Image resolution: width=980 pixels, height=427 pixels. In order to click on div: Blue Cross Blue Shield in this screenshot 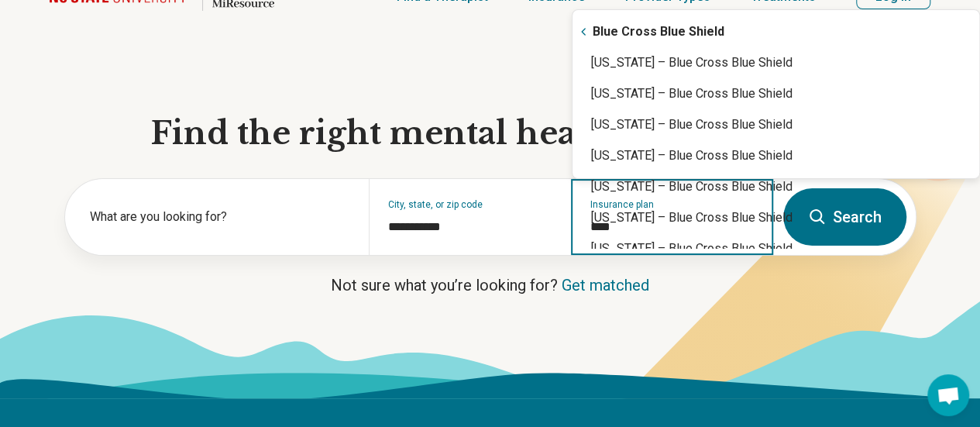, I will do `click(775, 32)`.